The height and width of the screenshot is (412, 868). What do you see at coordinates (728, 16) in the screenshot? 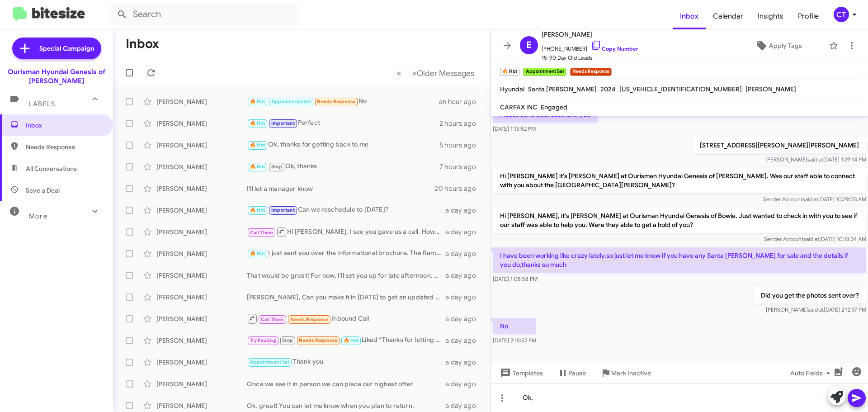
I see `span: Calendar` at bounding box center [728, 16].